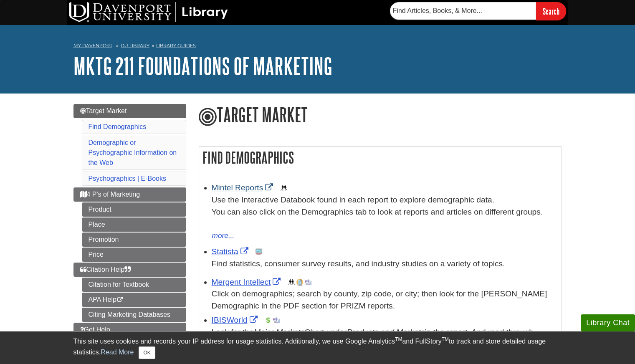 The width and height of the screenshot is (635, 364). What do you see at coordinates (300, 282) in the screenshot?
I see `img: Company Information` at bounding box center [300, 282].